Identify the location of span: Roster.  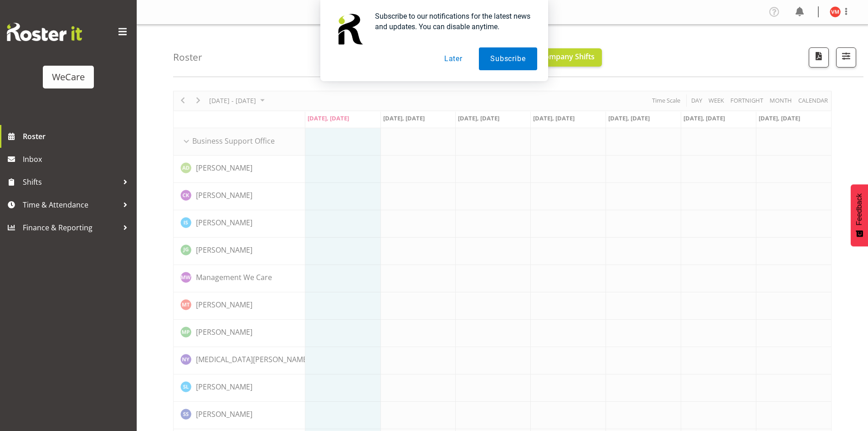
(77, 137).